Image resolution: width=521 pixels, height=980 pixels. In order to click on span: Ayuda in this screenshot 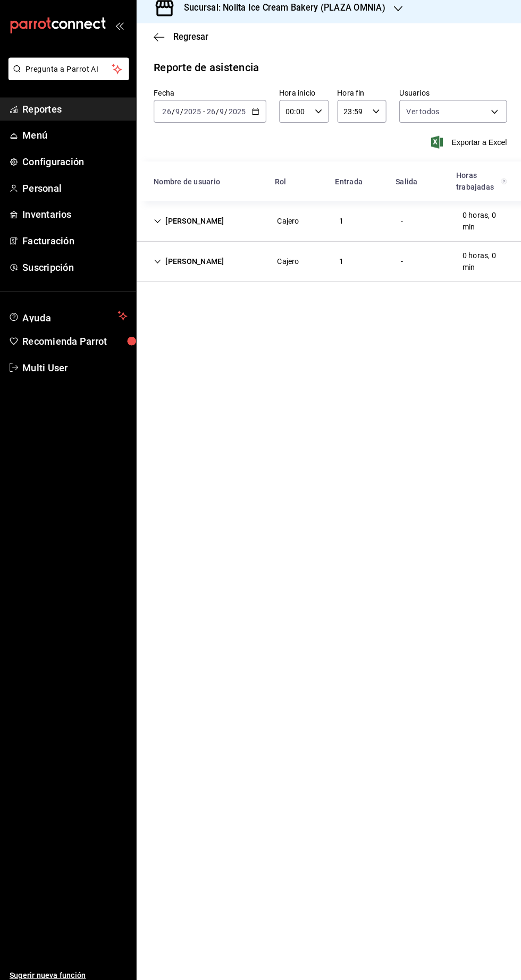, I will do `click(70, 319)`.